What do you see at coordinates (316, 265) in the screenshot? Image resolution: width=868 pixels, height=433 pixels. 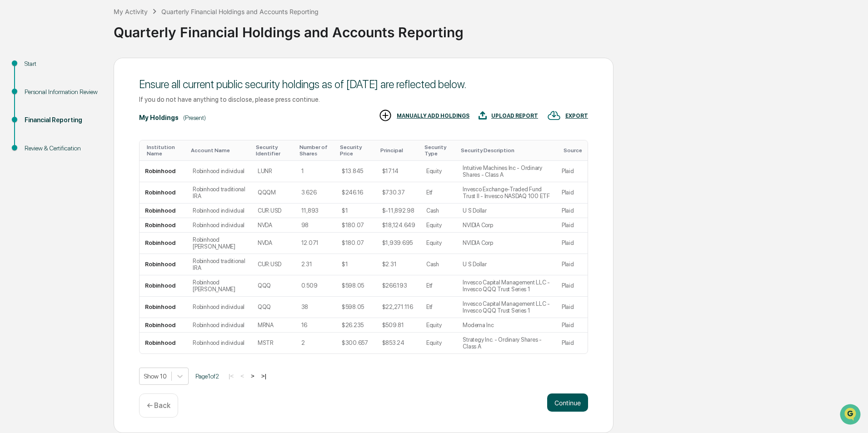 I see `td: 2.31` at bounding box center [316, 265].